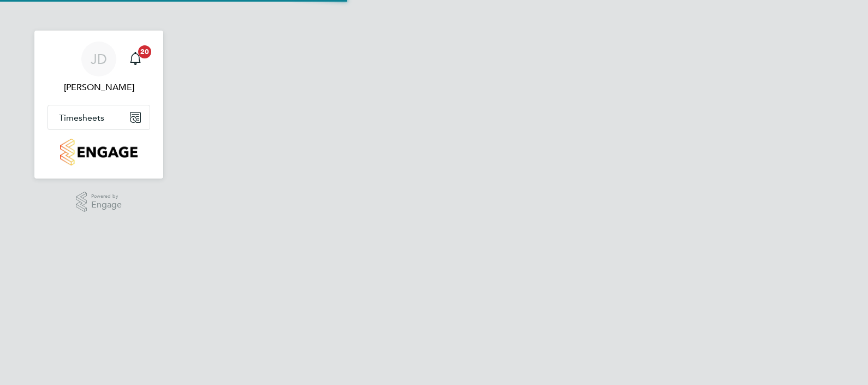  I want to click on span: Timesheets, so click(81, 118).